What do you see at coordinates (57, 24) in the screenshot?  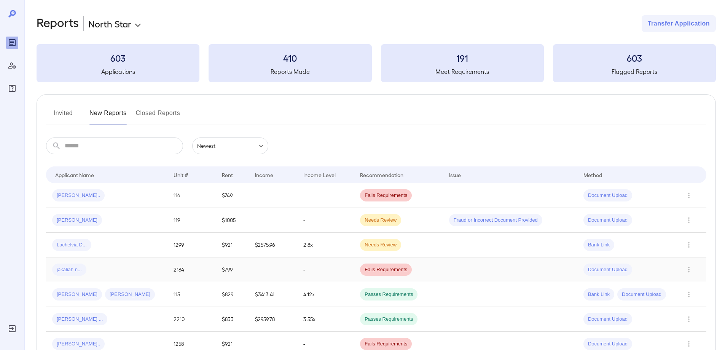 I see `h2: Reports` at bounding box center [57, 24].